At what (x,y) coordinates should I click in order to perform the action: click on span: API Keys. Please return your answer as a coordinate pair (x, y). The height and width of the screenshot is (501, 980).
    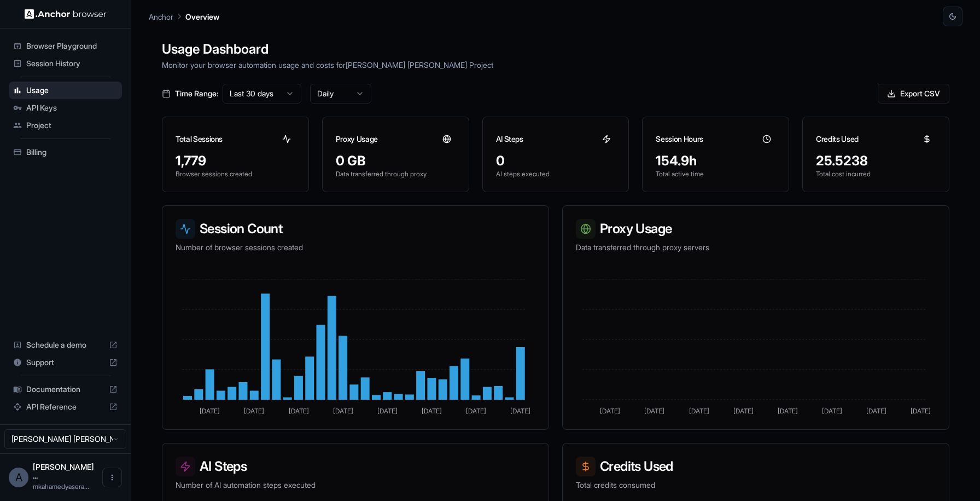
    Looking at the image, I should click on (72, 108).